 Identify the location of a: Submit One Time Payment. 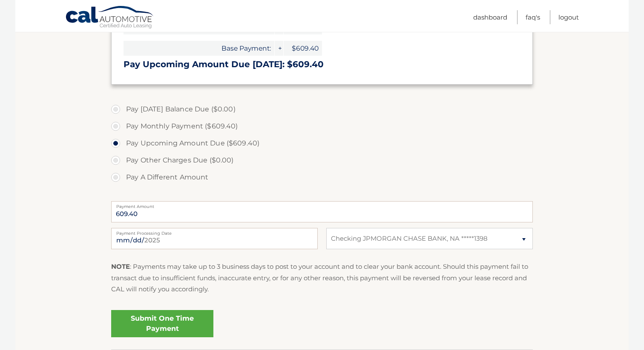
(162, 324).